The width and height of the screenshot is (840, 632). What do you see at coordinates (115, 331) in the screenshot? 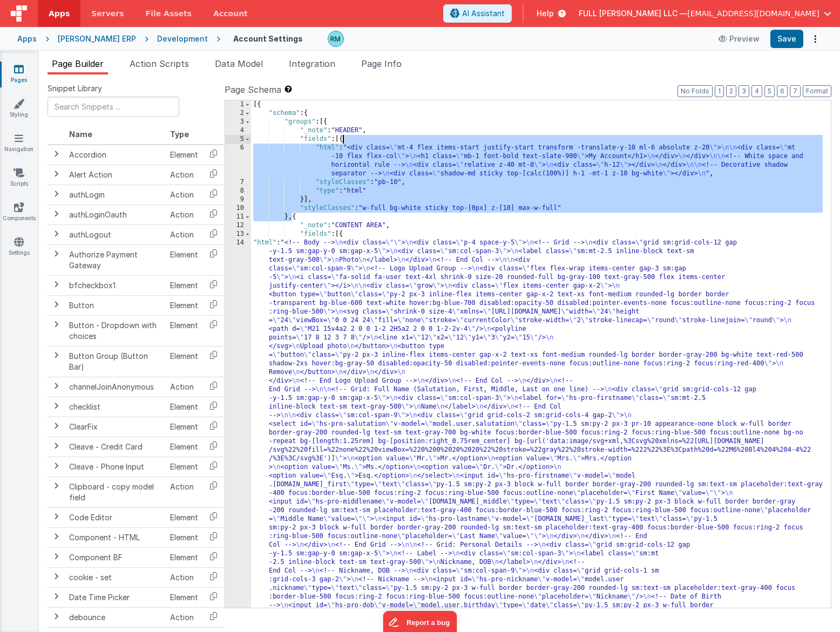
I see `td: Button - Dropdown with choices` at bounding box center [115, 331].